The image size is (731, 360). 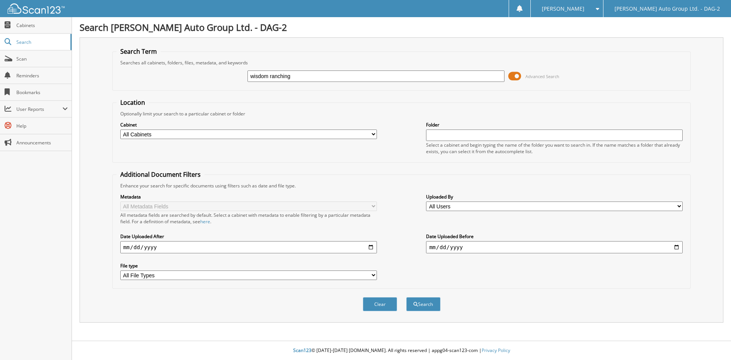 What do you see at coordinates (42, 75) in the screenshot?
I see `span: Reminders` at bounding box center [42, 75].